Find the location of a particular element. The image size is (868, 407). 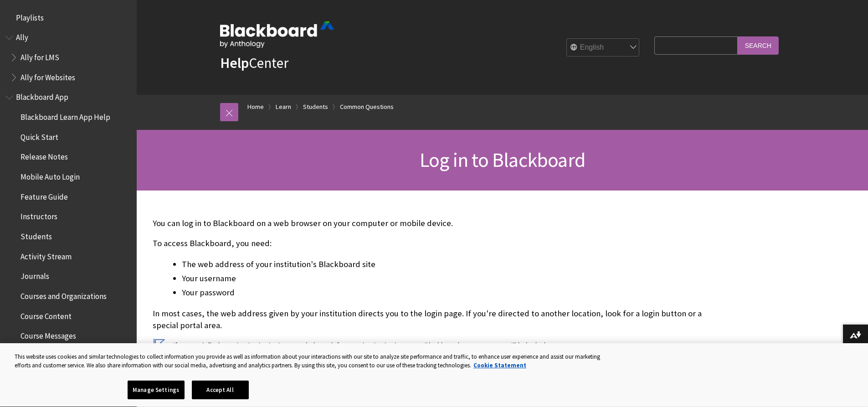

span: Ally for LMS is located at coordinates (40, 55).